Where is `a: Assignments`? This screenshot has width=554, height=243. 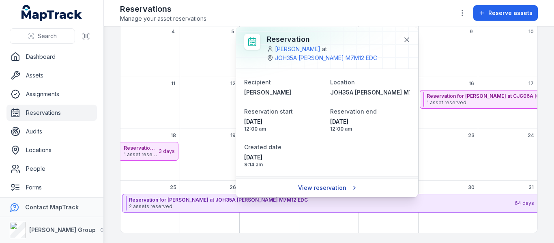 a: Assignments is located at coordinates (51, 94).